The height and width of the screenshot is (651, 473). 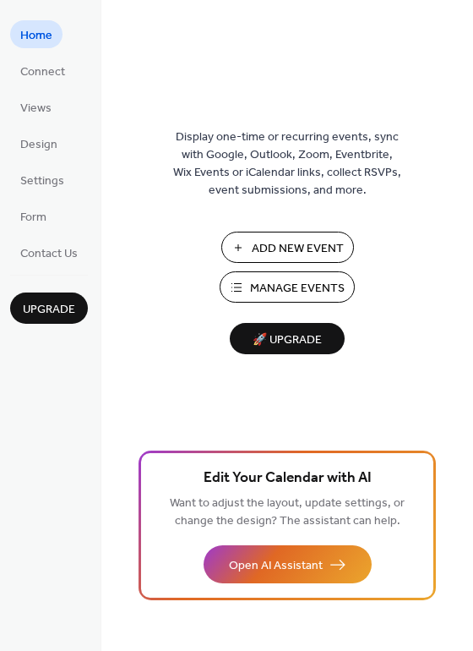 I want to click on a: Connect, so click(x=42, y=70).